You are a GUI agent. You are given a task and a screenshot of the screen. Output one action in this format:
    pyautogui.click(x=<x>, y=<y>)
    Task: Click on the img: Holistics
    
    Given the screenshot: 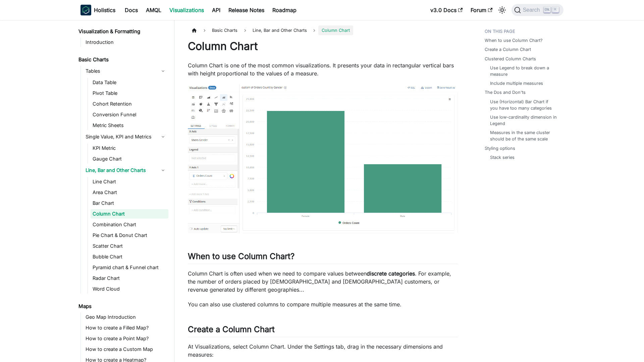 What is the action you would take?
    pyautogui.click(x=86, y=10)
    